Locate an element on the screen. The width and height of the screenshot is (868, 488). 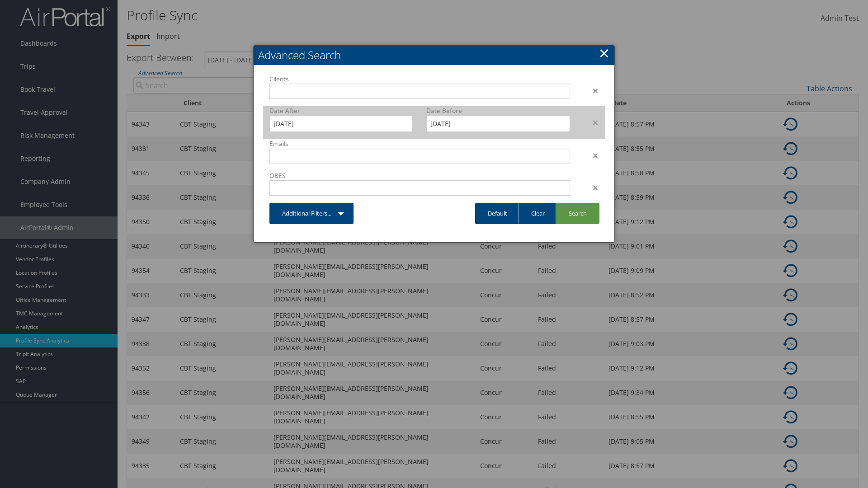
a: Close is located at coordinates (604, 53).